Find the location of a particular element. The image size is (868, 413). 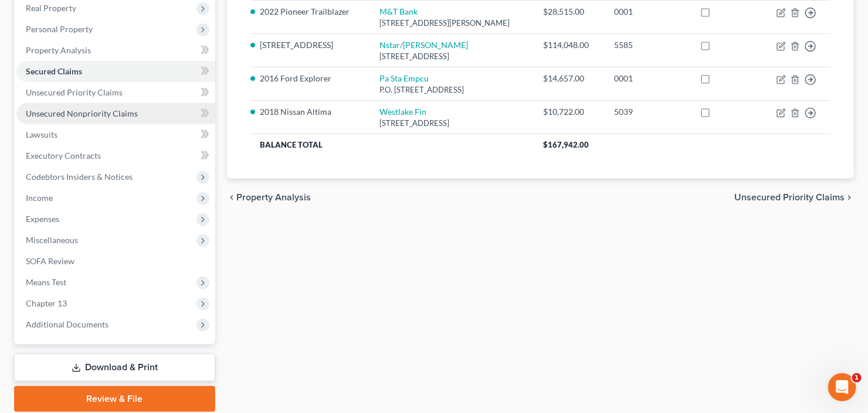

a: SOFA Review is located at coordinates (116, 261).